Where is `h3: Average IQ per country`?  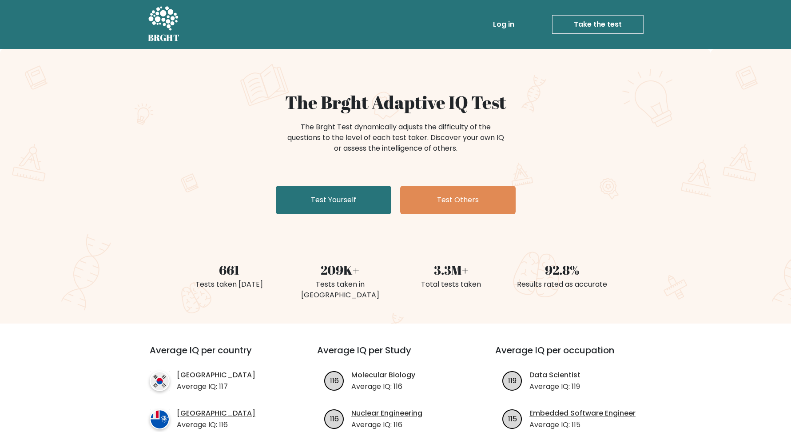 h3: Average IQ per country is located at coordinates (217, 355).